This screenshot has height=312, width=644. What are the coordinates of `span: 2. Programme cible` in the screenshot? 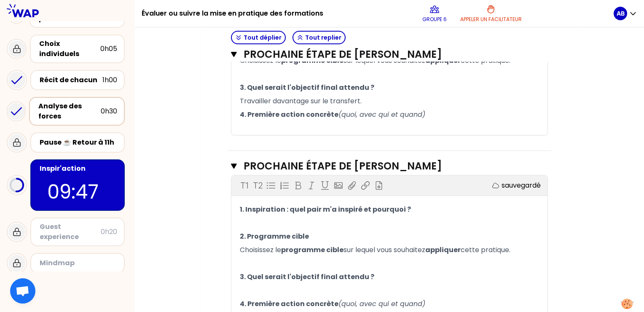 It's located at (274, 236).